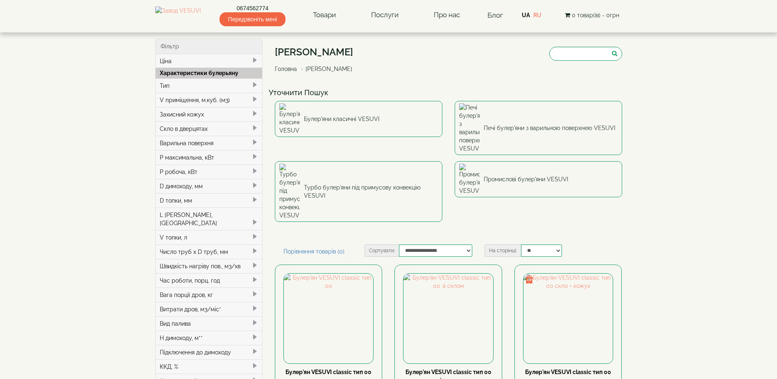 The image size is (777, 379). Describe the element at coordinates (209, 294) in the screenshot. I see `div: Вага порції дров, кг` at that location.